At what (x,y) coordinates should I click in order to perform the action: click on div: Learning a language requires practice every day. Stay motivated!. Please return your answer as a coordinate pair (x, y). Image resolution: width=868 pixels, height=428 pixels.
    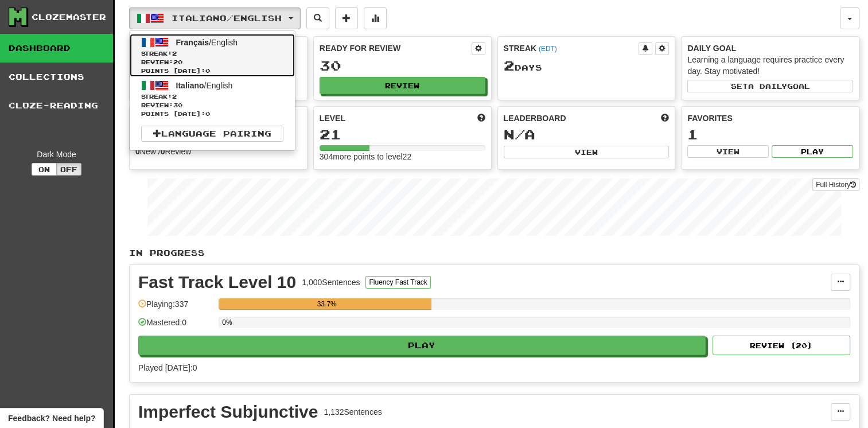
    Looking at the image, I should click on (770, 66).